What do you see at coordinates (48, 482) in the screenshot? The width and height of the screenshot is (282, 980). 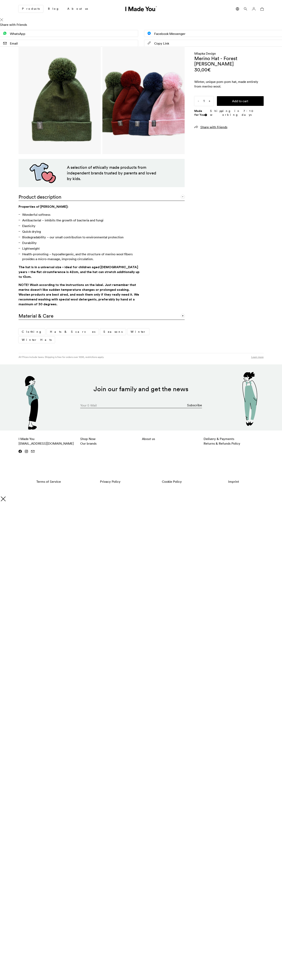 I see `a: Terms of Service` at bounding box center [48, 482].